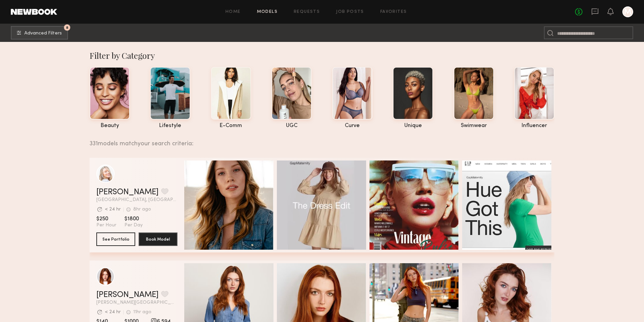 This screenshot has width=644, height=322. I want to click on div: unique, so click(413, 126).